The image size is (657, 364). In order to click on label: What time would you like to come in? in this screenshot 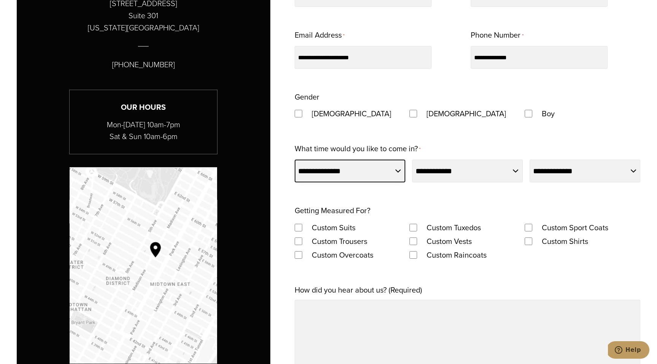, I will do `click(357, 149)`.